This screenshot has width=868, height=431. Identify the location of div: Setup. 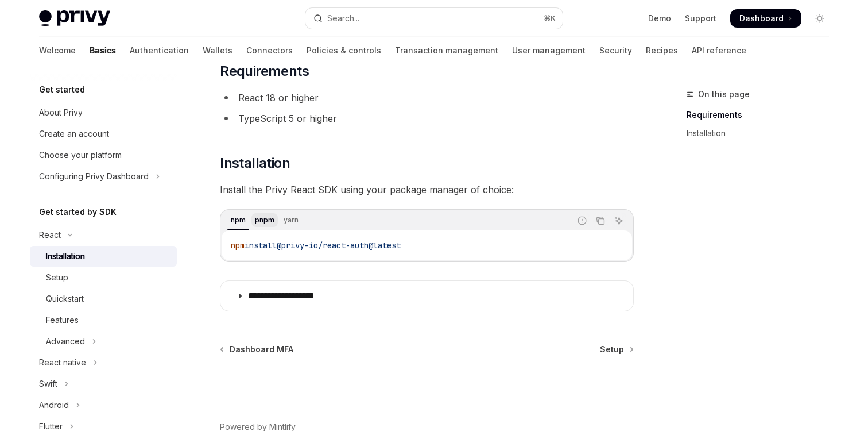
(57, 277).